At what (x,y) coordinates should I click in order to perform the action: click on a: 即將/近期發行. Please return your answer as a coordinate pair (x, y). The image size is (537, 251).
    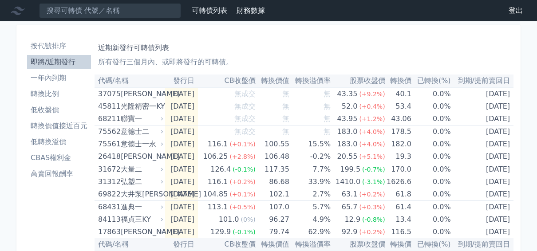
    Looking at the image, I should click on (59, 62).